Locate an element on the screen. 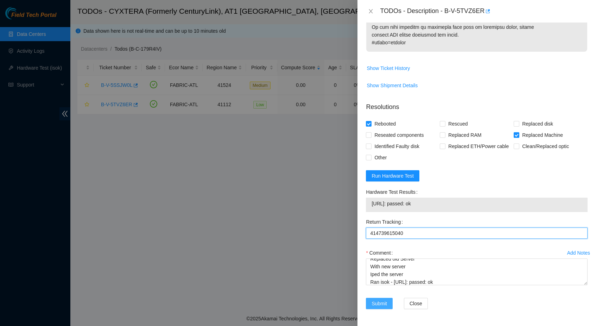  label: Hardware Test Results is located at coordinates (393, 192).